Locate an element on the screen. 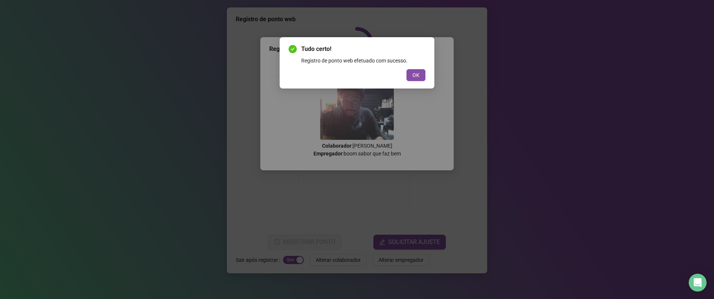  button: OK is located at coordinates (416, 75).